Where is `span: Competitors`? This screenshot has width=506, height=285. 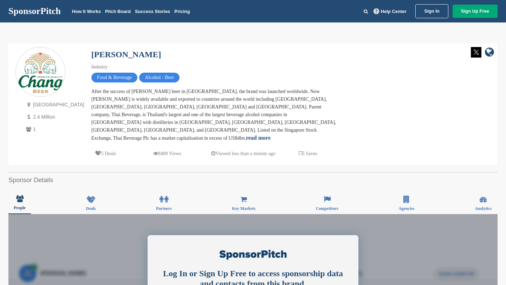
span: Competitors is located at coordinates (327, 209).